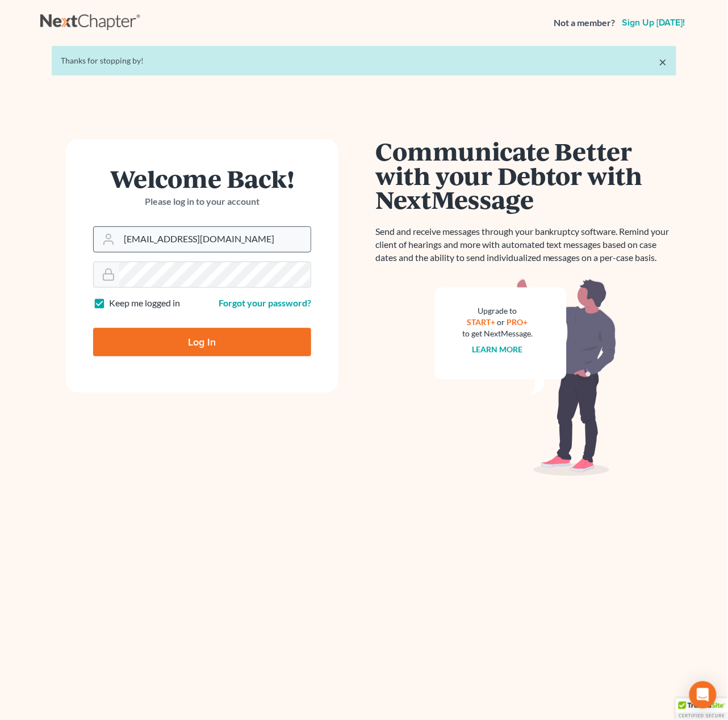 The height and width of the screenshot is (720, 728). What do you see at coordinates (264, 302) in the screenshot?
I see `a: Forgot your password?` at bounding box center [264, 302].